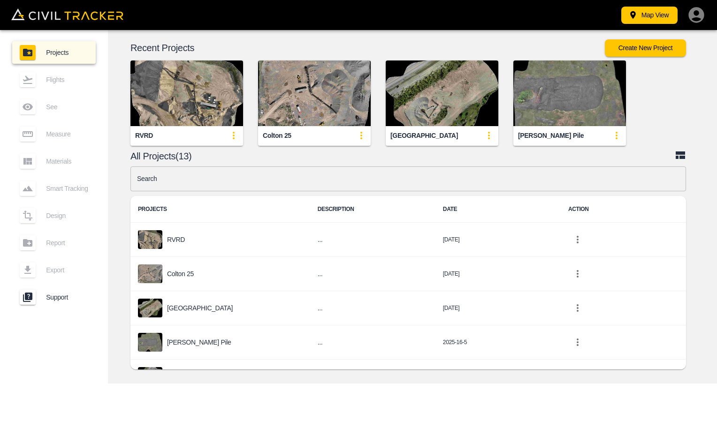 The height and width of the screenshot is (421, 717). What do you see at coordinates (67, 14) in the screenshot?
I see `img: Civil Tracker` at bounding box center [67, 14].